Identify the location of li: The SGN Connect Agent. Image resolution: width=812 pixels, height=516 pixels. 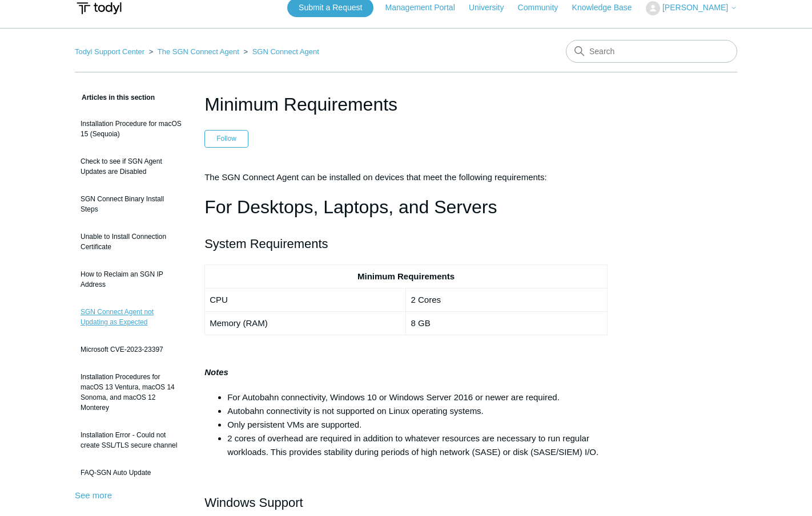
(194, 52).